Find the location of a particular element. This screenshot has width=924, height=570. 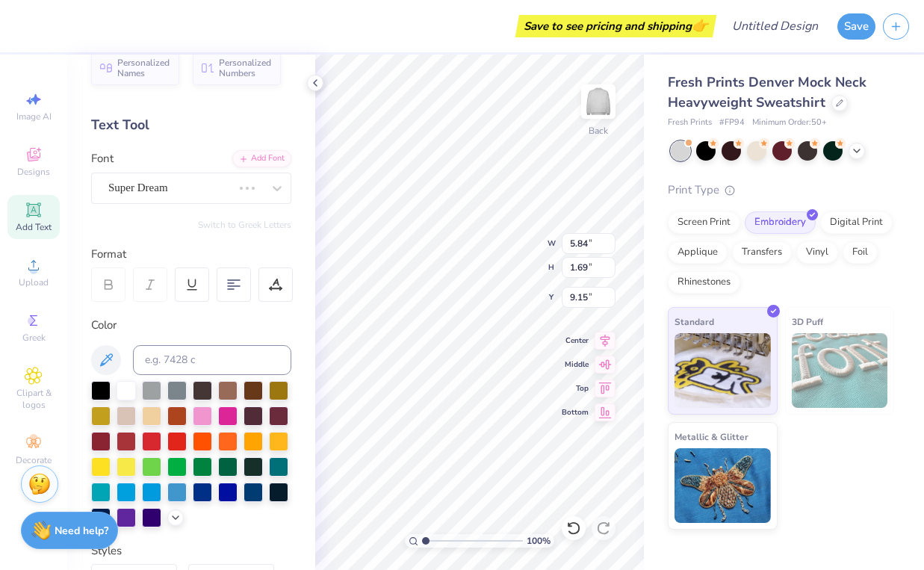

span: 3D Puff is located at coordinates (808, 321).